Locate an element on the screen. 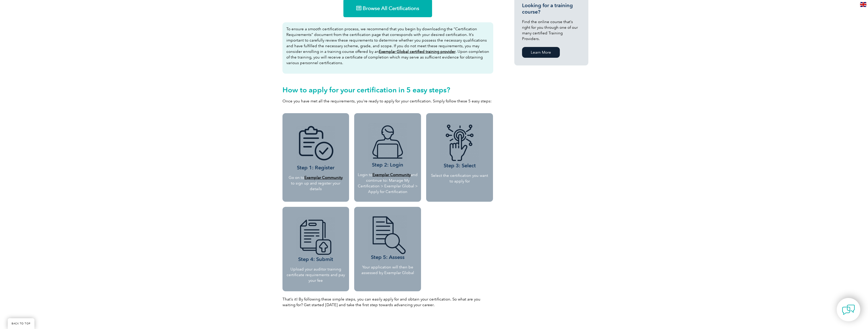  p: That’s it! By following these simple steps, you can easily apply for and obtain your certificatio... is located at coordinates (388, 302).